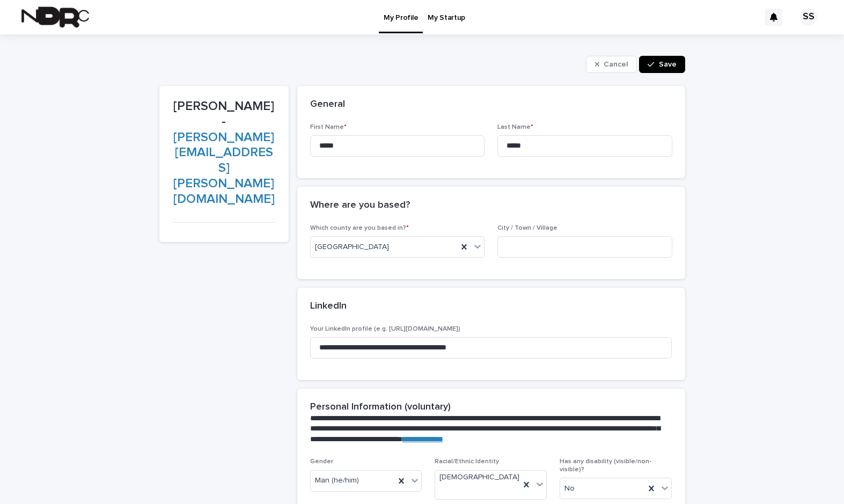 This screenshot has width=844, height=504. What do you see at coordinates (381, 407) in the screenshot?
I see `h2: Personal Information (voluntary)` at bounding box center [381, 407].